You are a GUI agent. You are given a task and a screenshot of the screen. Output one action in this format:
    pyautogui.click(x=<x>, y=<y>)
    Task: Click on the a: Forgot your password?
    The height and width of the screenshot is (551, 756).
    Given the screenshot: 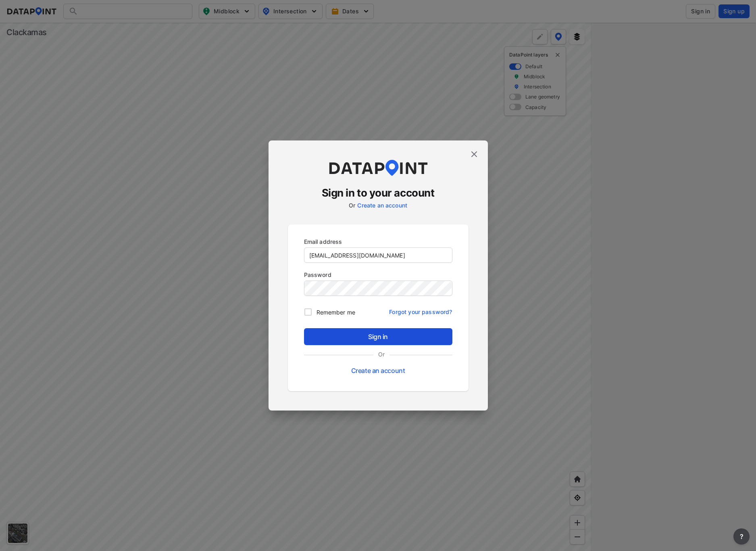 What is the action you would take?
    pyautogui.click(x=421, y=310)
    